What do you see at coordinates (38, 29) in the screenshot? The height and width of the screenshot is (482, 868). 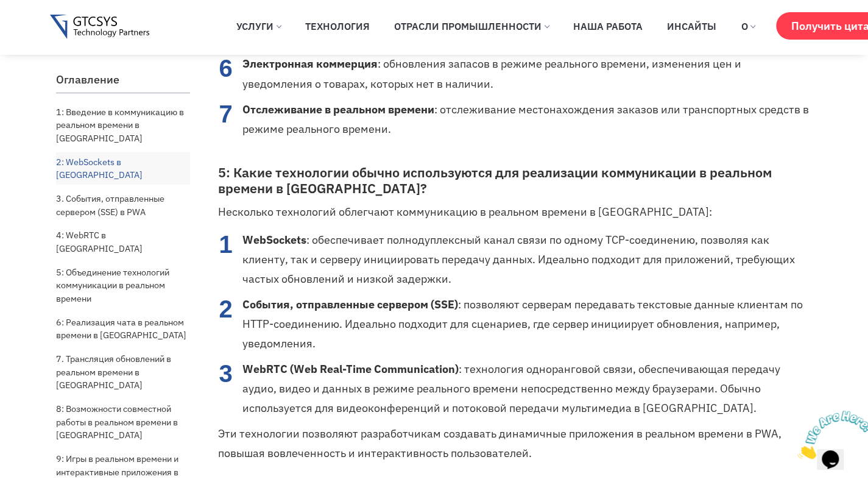 I see `div: ЗакрыватьПривлекает внимание в чате` at bounding box center [38, 29].